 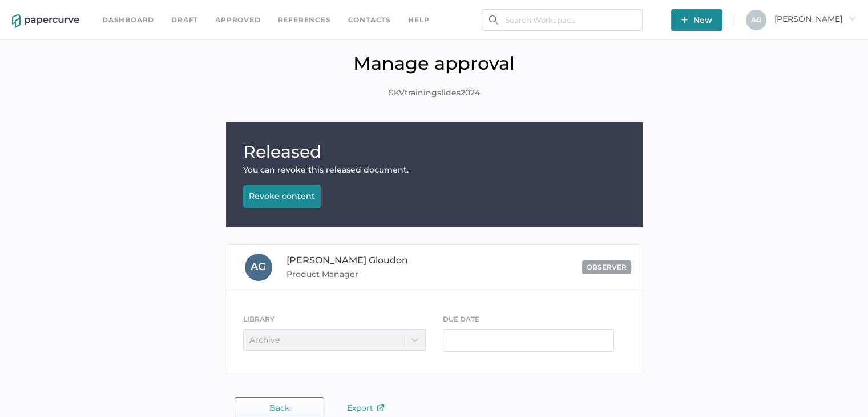 What do you see at coordinates (494, 20) in the screenshot?
I see `img: search.bf03fe8b.svg` at bounding box center [494, 20].